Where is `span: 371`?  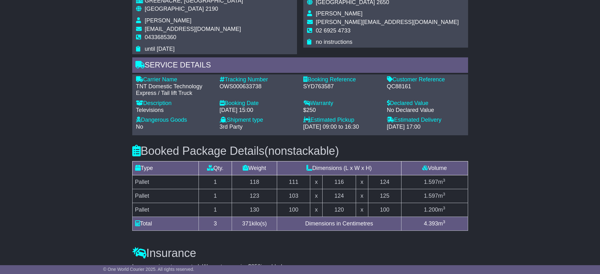 span: 371 is located at coordinates (247, 224).